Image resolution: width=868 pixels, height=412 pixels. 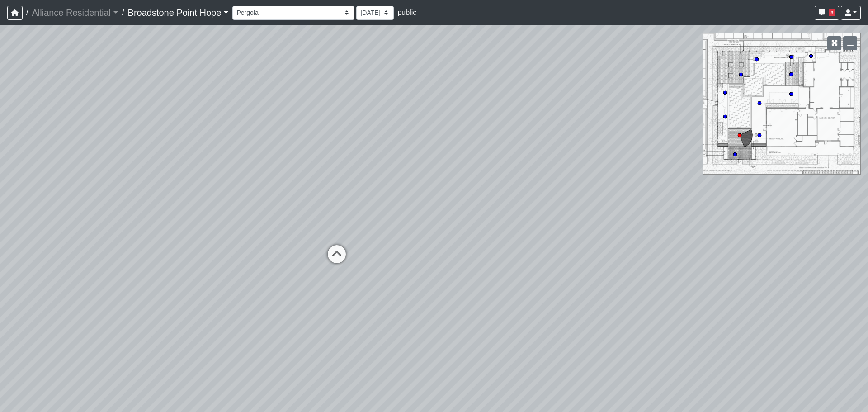 I want to click on button: 3, so click(x=827, y=13).